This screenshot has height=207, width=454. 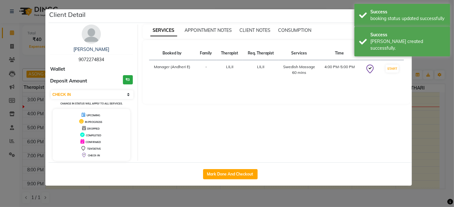 What do you see at coordinates (208, 30) in the screenshot?
I see `span: APPOINTMENT NOTES` at bounding box center [208, 30].